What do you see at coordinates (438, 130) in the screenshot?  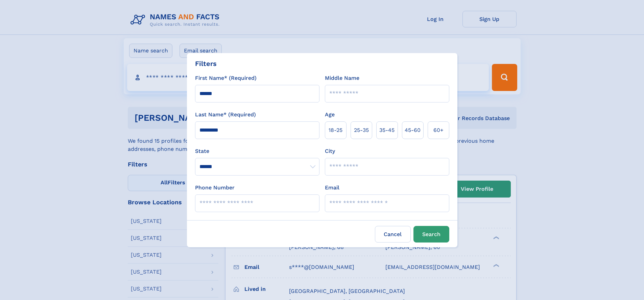 I see `span: 60+` at bounding box center [438, 130].